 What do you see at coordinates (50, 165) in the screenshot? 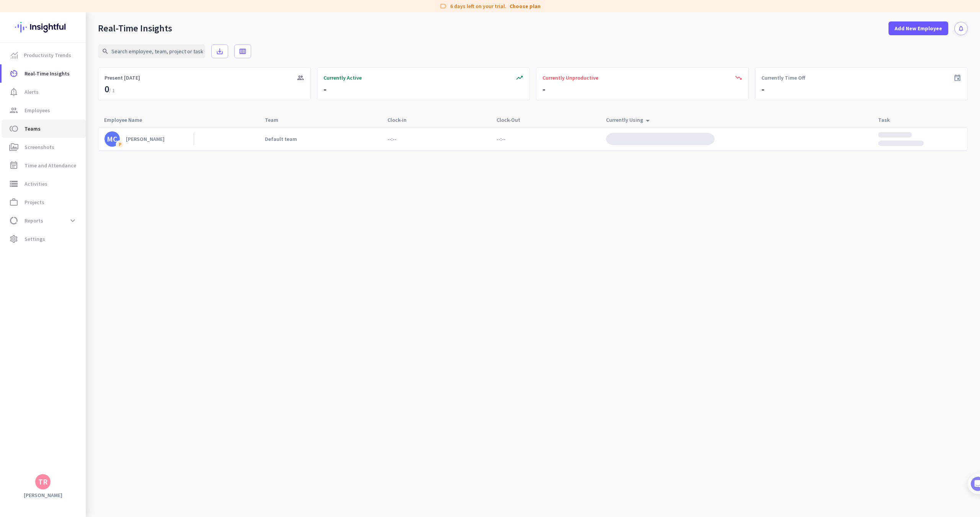
I see `span: Time and Attendance` at bounding box center [50, 165].